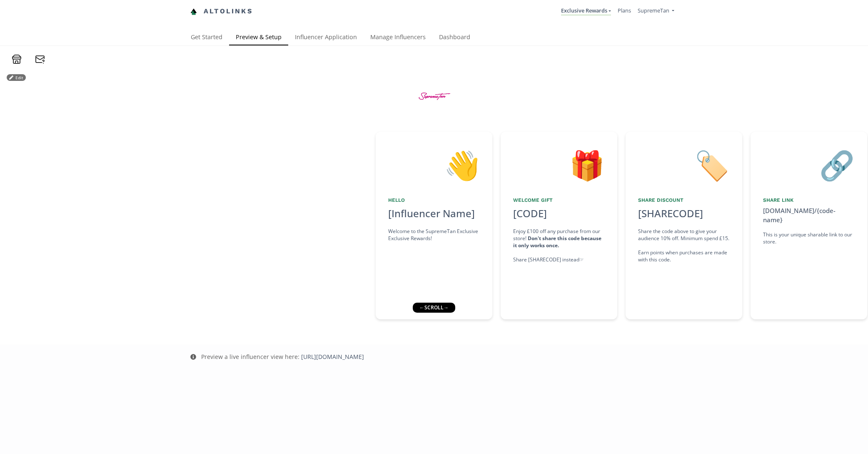 The width and height of the screenshot is (868, 454). What do you see at coordinates (455, 38) in the screenshot?
I see `a: Dashboard` at bounding box center [455, 38].